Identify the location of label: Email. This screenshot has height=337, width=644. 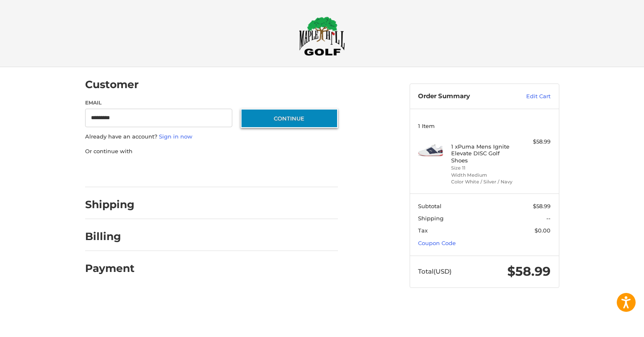
(159, 103).